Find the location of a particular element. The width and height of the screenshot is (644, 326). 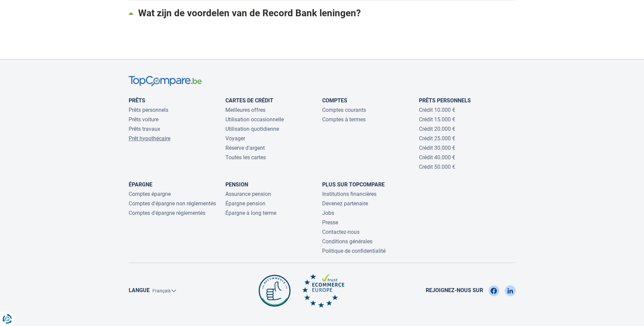

img: Facebook TopCompare is located at coordinates (494, 291).